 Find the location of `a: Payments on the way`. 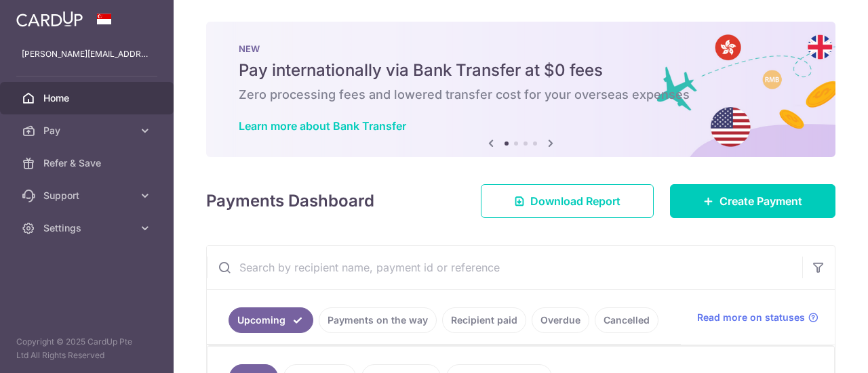

a: Payments on the way is located at coordinates (378, 321).